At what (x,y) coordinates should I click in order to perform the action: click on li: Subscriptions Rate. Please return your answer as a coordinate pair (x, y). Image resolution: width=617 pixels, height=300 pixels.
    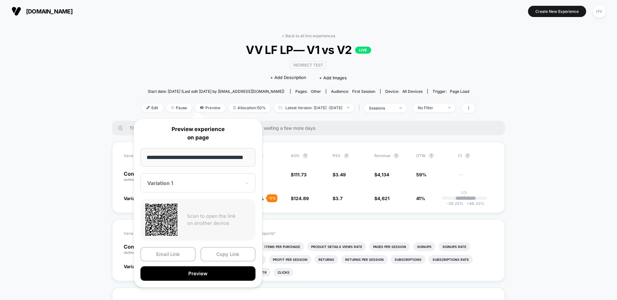
    Looking at the image, I should click on (451, 260).